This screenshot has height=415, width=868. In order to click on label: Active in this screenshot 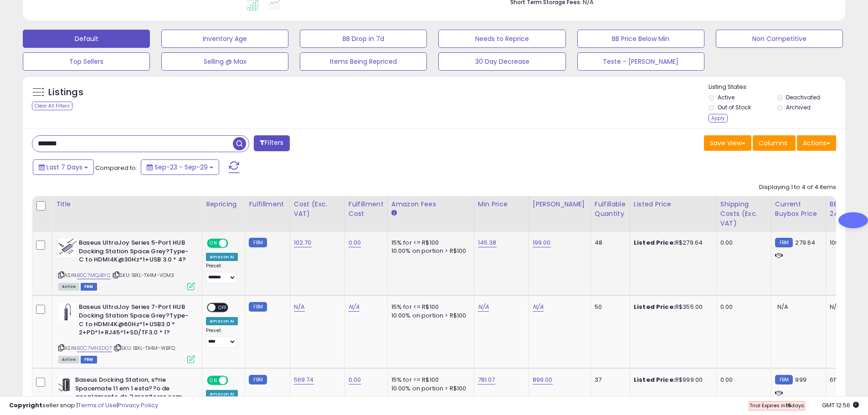, I will do `click(727, 97)`.